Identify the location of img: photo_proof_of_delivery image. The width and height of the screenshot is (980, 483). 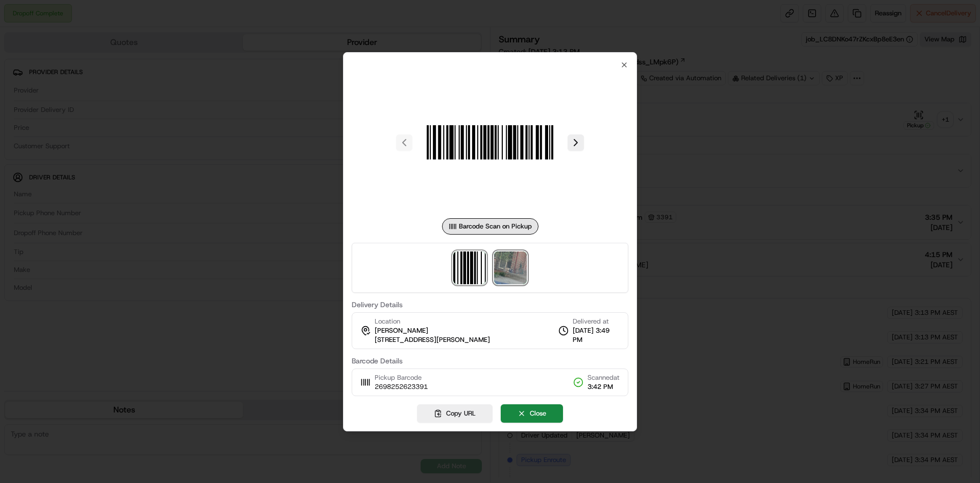
(510, 267).